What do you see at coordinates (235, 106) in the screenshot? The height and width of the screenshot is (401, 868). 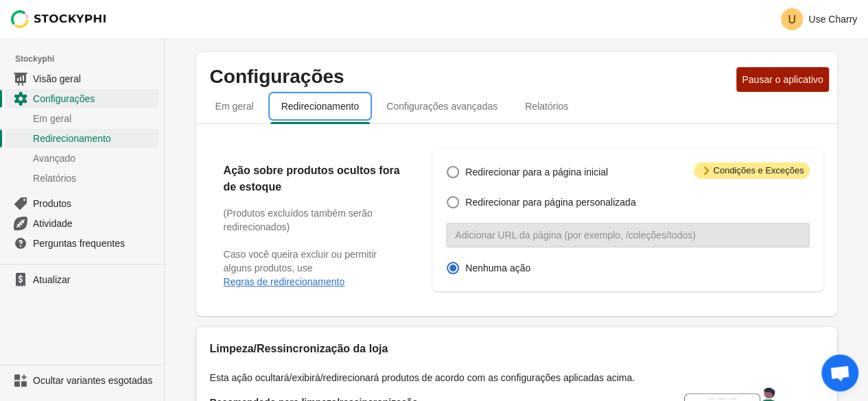 I see `button: em geral` at bounding box center [235, 106].